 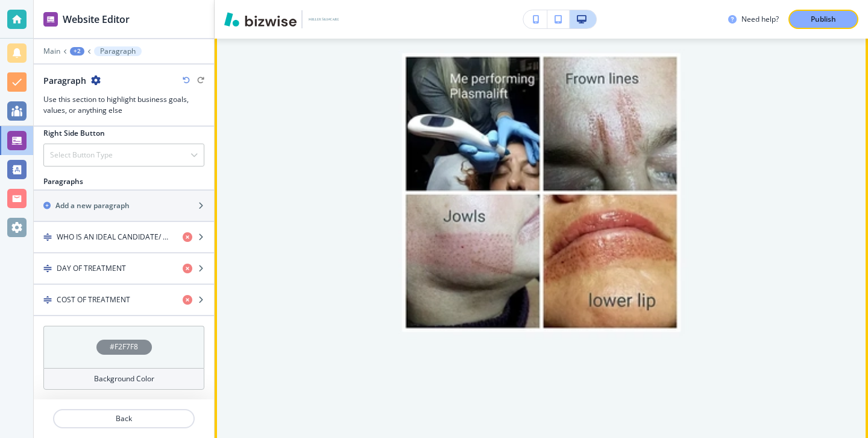 What do you see at coordinates (77, 51) in the screenshot?
I see `button: +2` at bounding box center [77, 51].